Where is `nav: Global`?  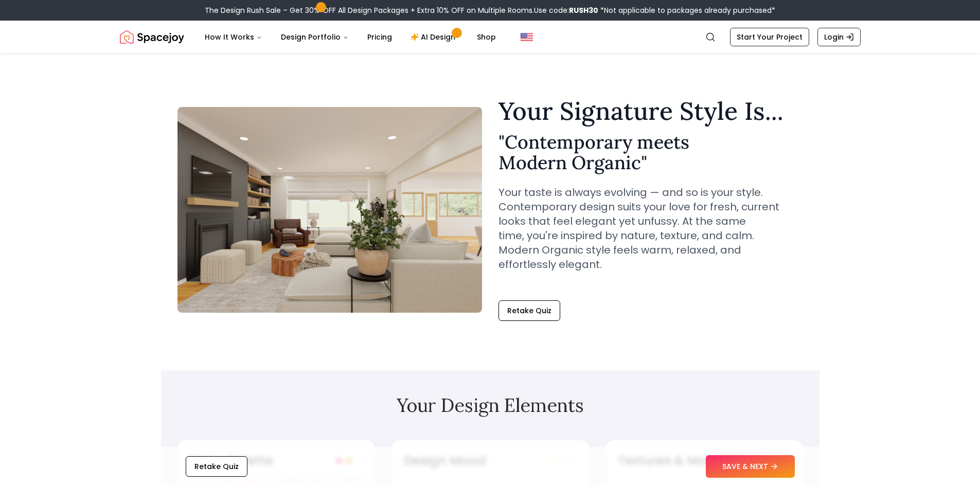
nav: Global is located at coordinates (490, 37).